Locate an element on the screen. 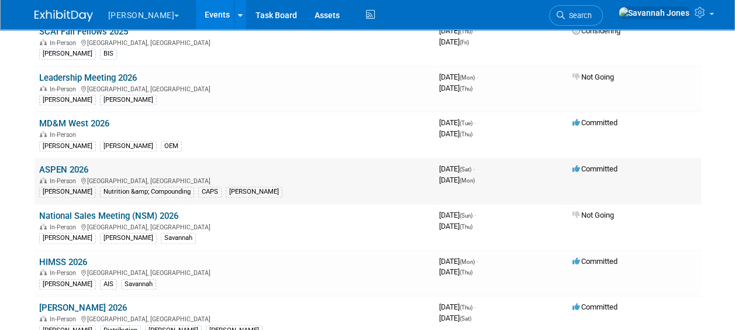 The height and width of the screenshot is (330, 735). div: Nutrition &amp; Compounding is located at coordinates (147, 192).